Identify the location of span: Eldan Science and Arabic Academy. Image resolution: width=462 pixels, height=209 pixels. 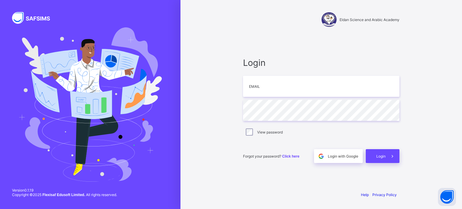
(370, 20).